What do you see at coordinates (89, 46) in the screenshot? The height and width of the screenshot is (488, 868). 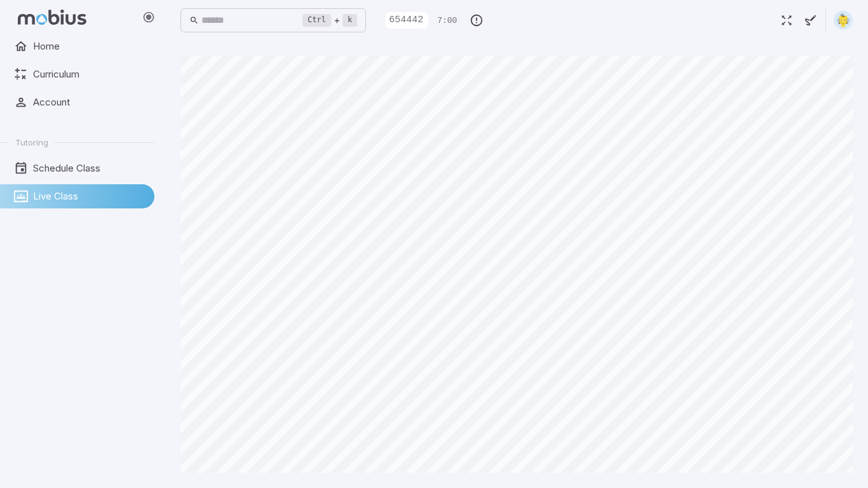 I see `span: Home` at bounding box center [89, 46].